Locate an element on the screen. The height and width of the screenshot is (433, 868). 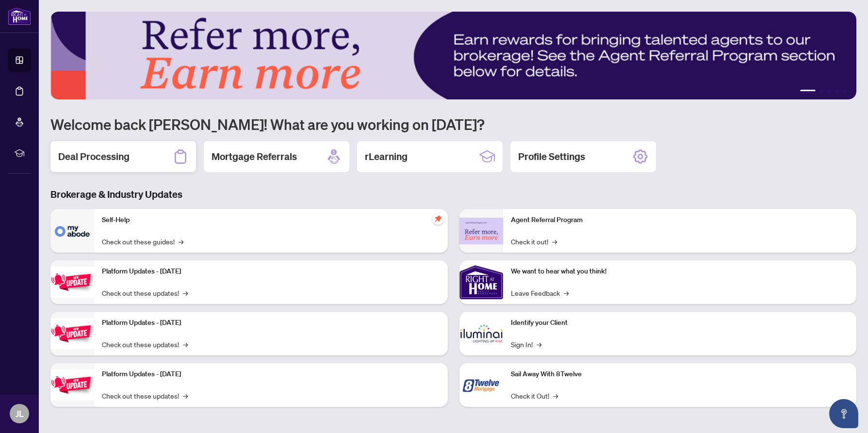
img: Platform Updates - July 8, 2025 is located at coordinates (72, 334).